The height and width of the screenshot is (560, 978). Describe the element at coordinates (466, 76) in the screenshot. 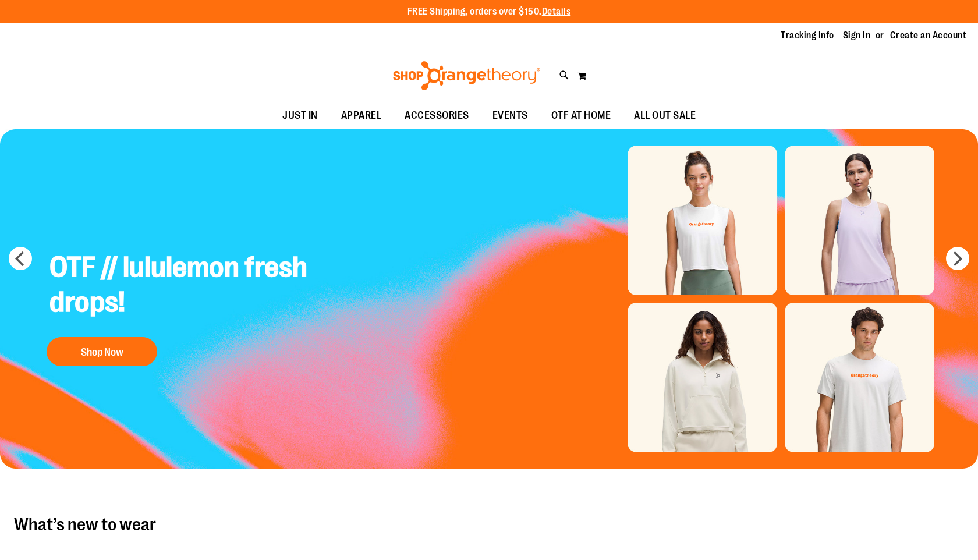

I see `img: Shop Orangetheory` at that location.